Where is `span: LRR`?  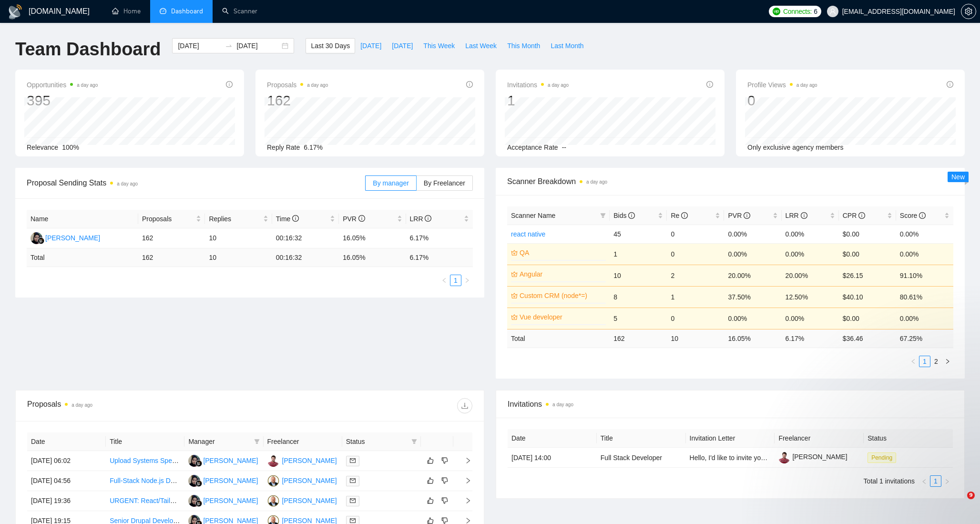
span: LRR is located at coordinates (421, 219).